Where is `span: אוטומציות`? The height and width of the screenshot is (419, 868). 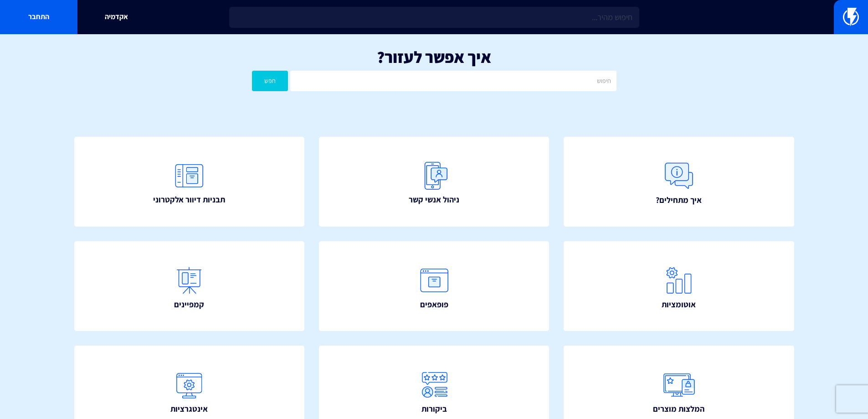
span: אוטומציות is located at coordinates (679, 304).